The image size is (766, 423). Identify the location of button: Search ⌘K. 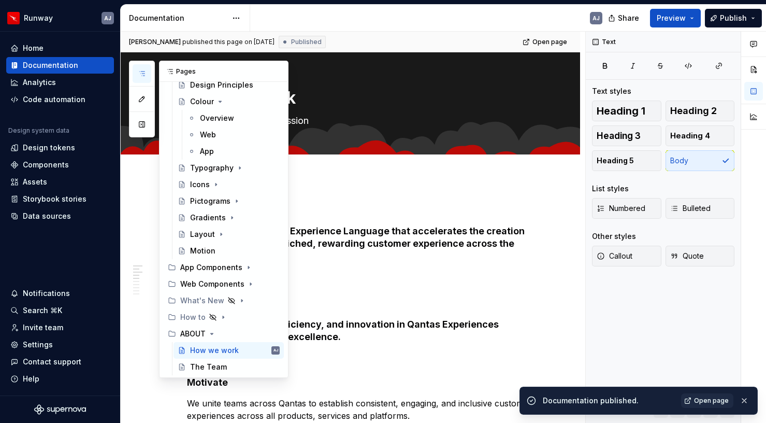
(60, 310).